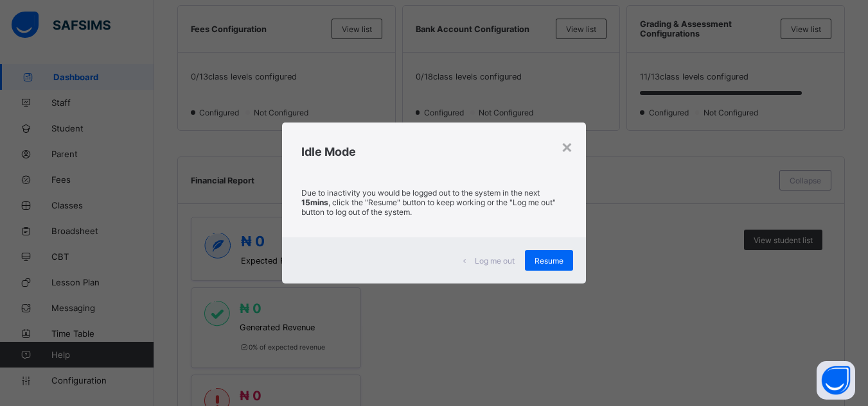  I want to click on span: Log me out, so click(495, 261).